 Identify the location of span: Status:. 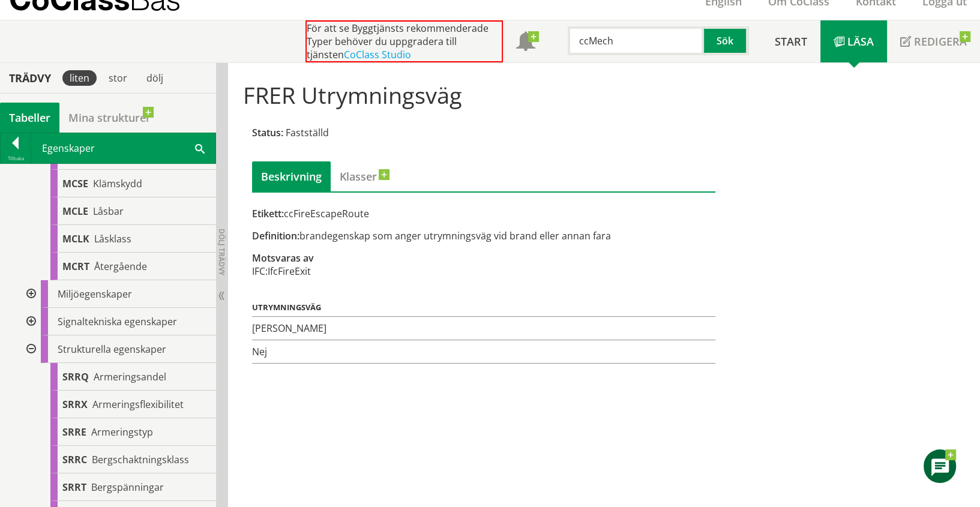
(268, 133).